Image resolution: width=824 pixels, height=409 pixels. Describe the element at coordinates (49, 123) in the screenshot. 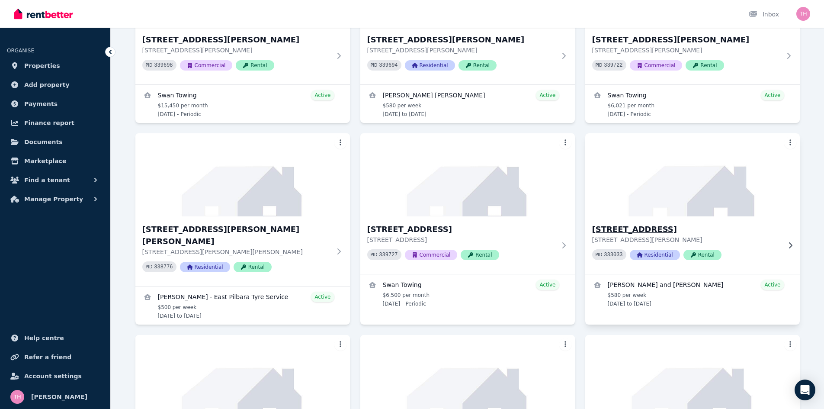

I see `span: Finance report` at that location.